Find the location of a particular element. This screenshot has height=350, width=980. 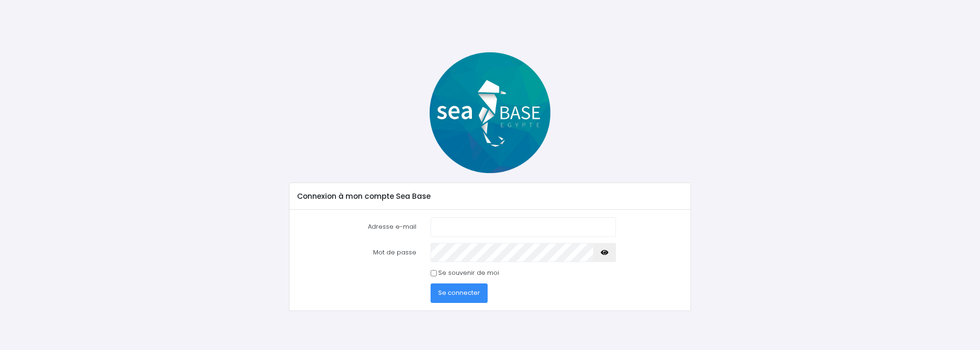

button: Se connecter is located at coordinates (459, 293).